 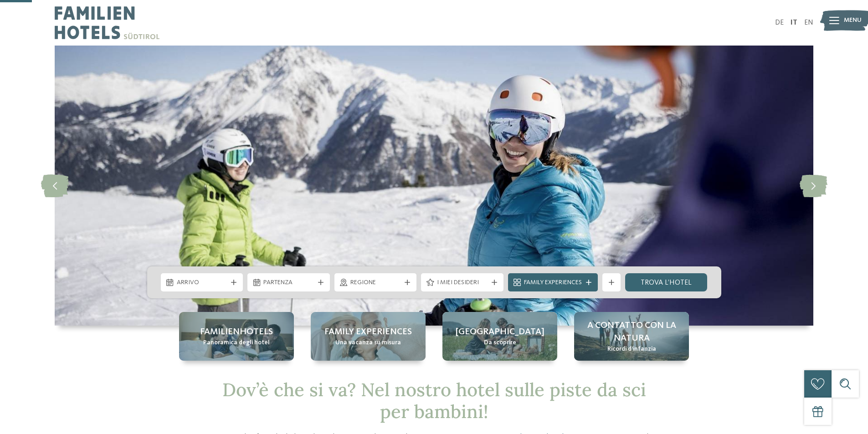 What do you see at coordinates (368, 332) in the screenshot?
I see `span: Family experiences` at bounding box center [368, 332].